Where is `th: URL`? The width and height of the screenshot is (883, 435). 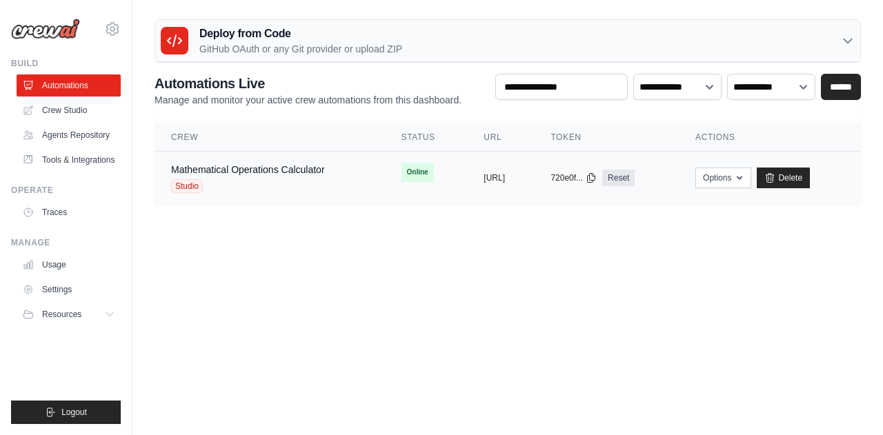
th: URL is located at coordinates (500, 137).